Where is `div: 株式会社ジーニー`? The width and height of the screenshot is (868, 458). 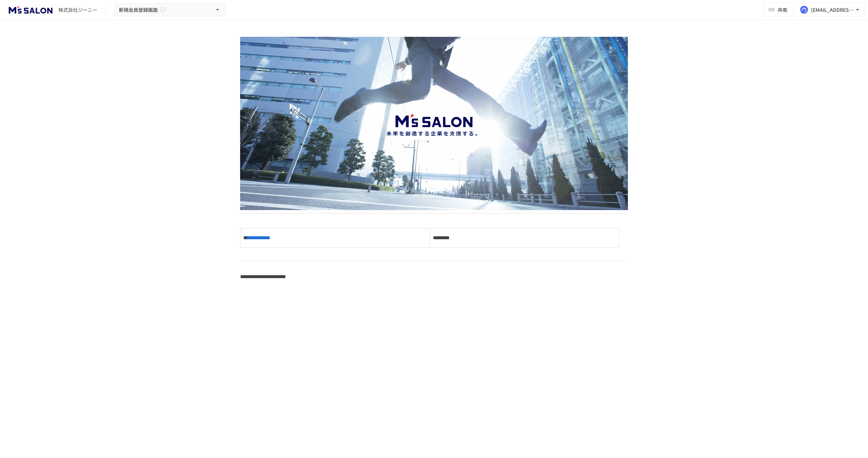
div: 株式会社ジーニー is located at coordinates (78, 10).